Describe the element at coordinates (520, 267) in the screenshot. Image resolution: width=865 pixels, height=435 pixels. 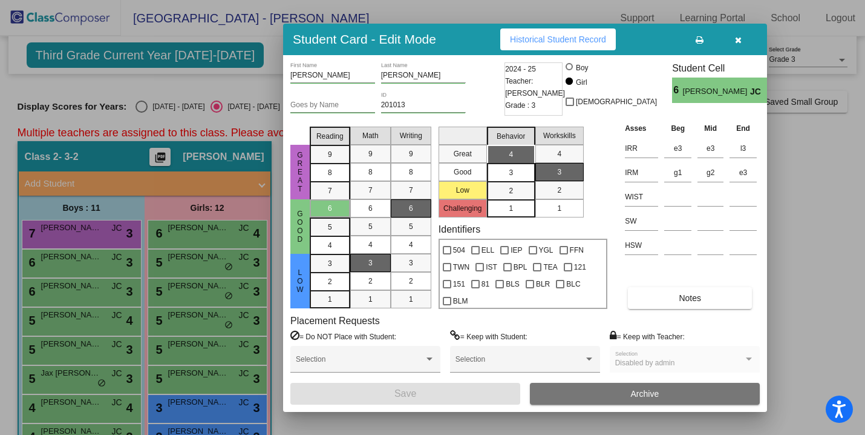
I see `span: BPL` at that location.